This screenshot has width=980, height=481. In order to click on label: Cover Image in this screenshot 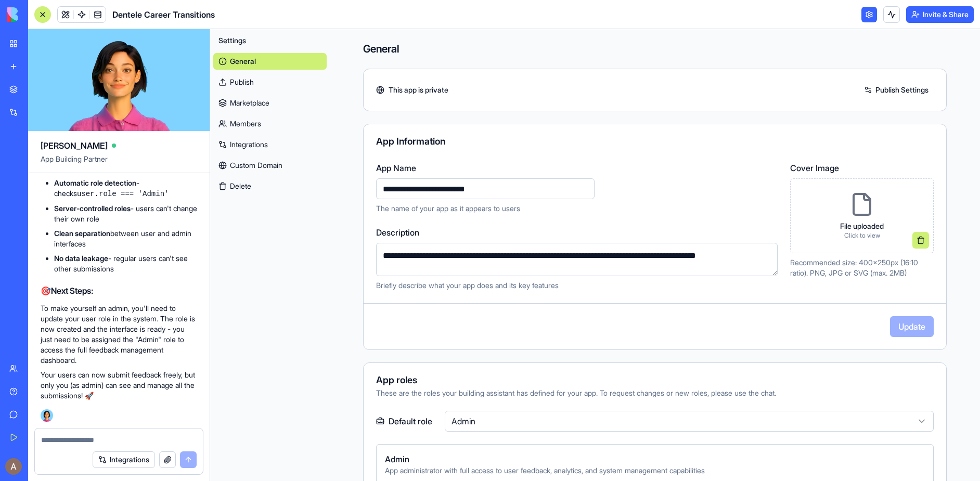, I will do `click(862, 168)`.